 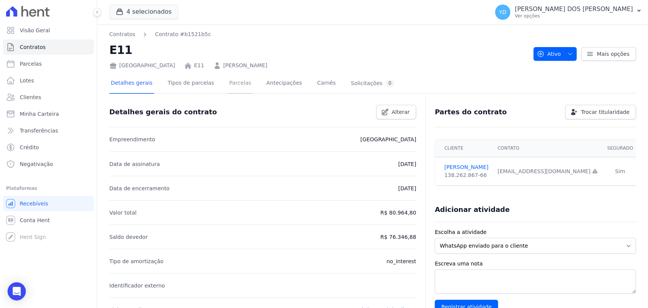 I want to click on h3: Detalhes gerais do contrato, so click(x=163, y=112).